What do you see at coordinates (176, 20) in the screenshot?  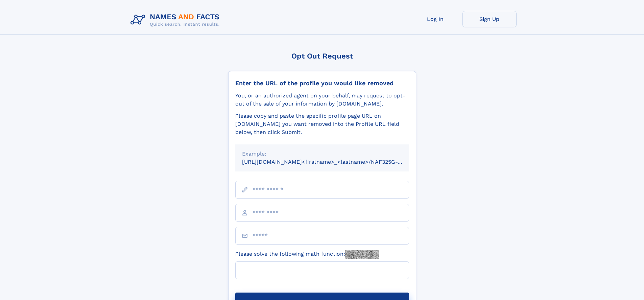 I see `img: Logo Names and Facts` at bounding box center [176, 20].